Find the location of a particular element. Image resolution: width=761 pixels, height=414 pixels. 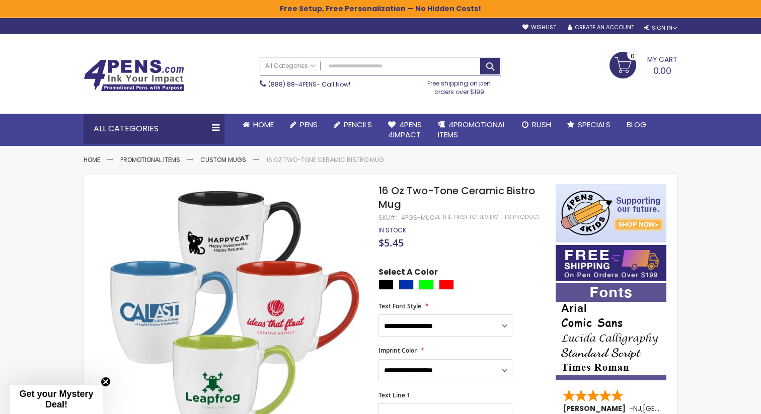

a: Specials is located at coordinates (589, 125).